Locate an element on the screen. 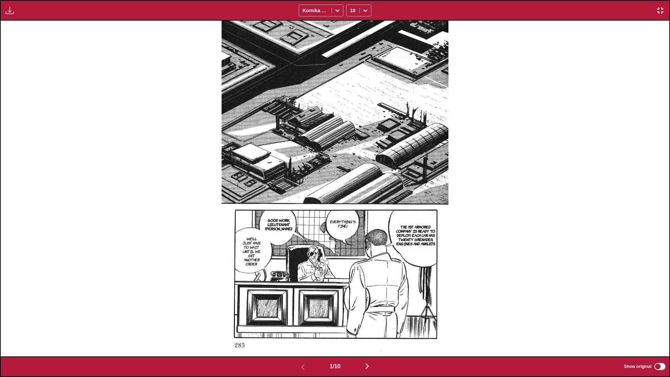 The width and height of the screenshot is (670, 377). span: Show original is located at coordinates (638, 366).